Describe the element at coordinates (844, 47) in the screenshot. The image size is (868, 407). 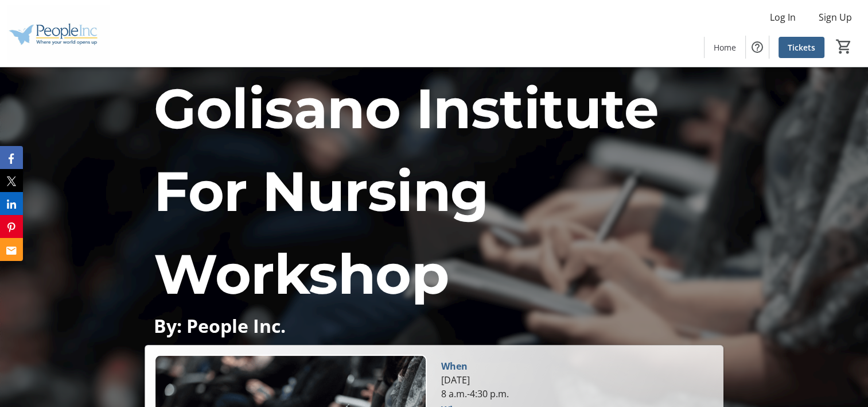
I see `button: Cart` at that location.